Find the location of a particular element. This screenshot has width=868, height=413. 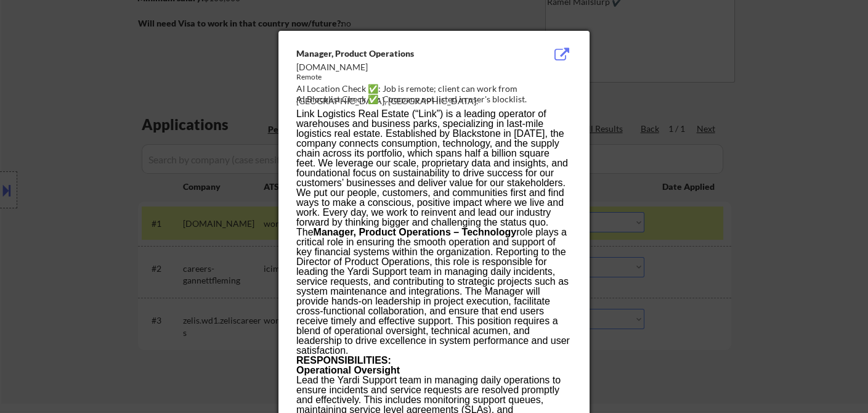

div: AI Blocklist Check ✅: Company not listed in user's blocklist. is located at coordinates (437, 99).